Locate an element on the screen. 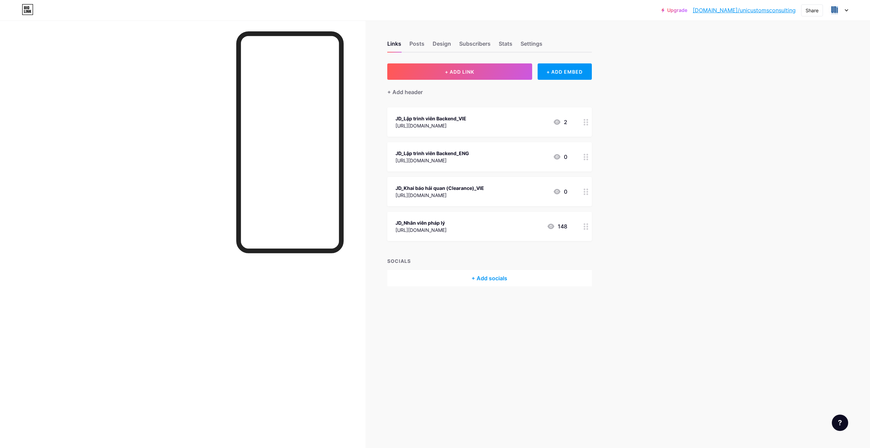 The height and width of the screenshot is (448, 870). a: Upgrade is located at coordinates (675, 10).